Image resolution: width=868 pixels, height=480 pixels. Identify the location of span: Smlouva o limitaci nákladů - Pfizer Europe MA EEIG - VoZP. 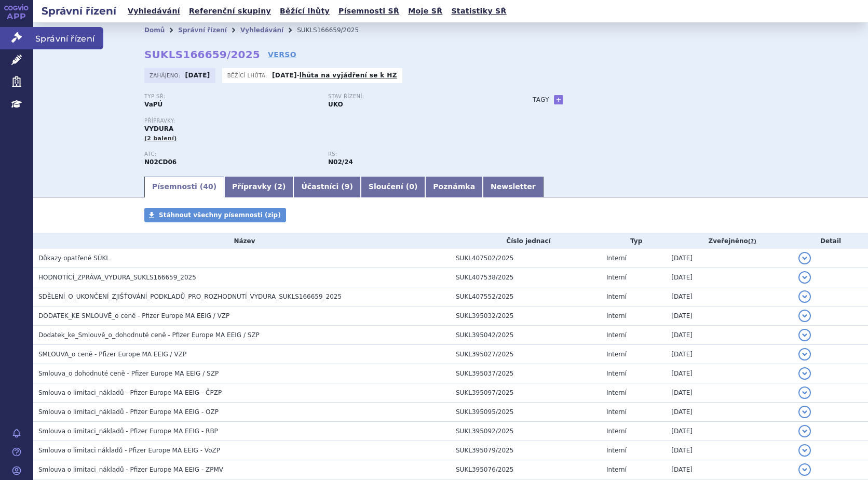
(129, 450).